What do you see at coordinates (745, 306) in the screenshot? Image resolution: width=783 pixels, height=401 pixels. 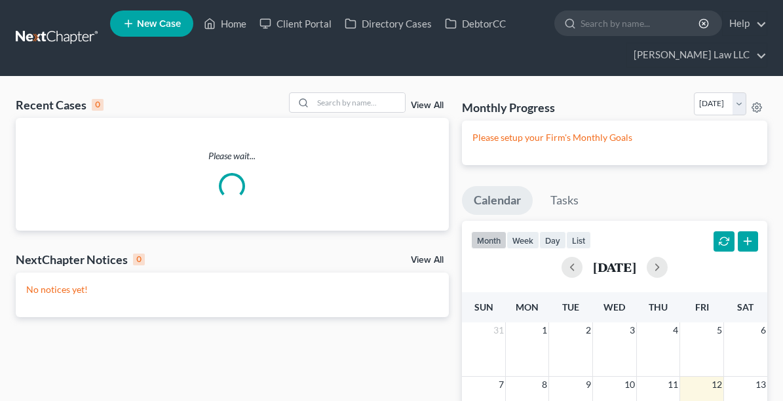 I see `span: Sat` at bounding box center [745, 306].